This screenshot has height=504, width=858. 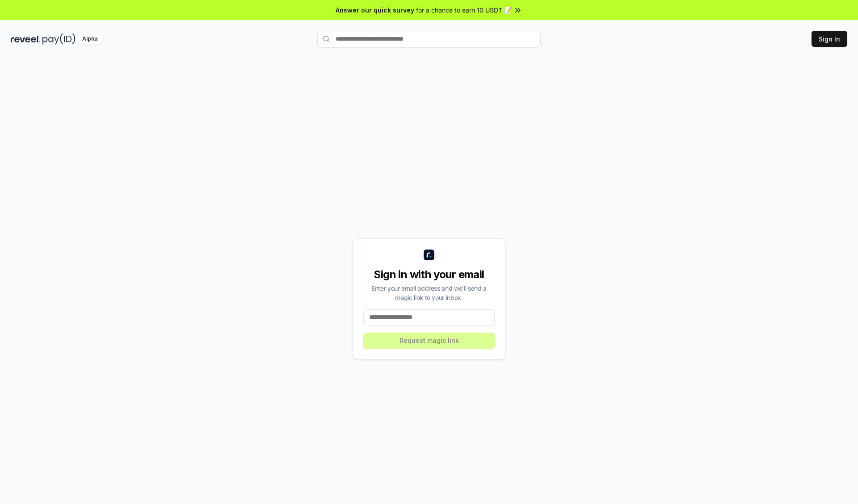 I want to click on div: Sign in with your email, so click(x=429, y=274).